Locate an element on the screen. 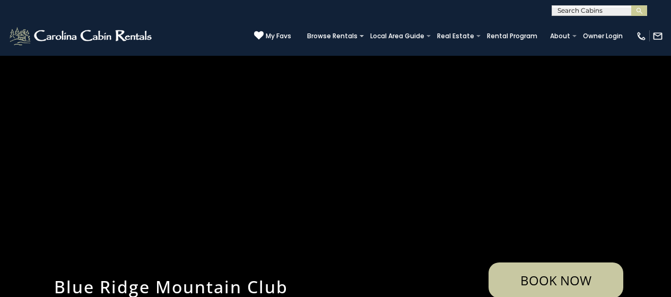  span: My Favs is located at coordinates (279, 36).